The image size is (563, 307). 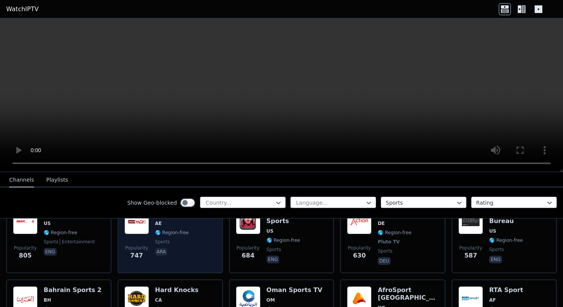 I want to click on button: Playlists, so click(x=57, y=180).